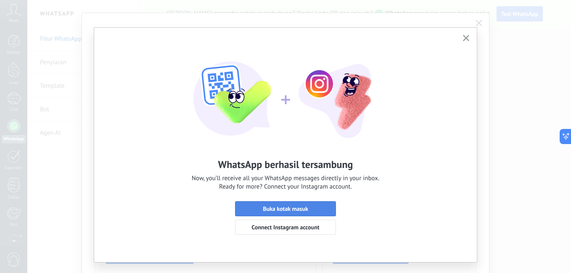 This screenshot has width=571, height=273. What do you see at coordinates (285, 209) in the screenshot?
I see `span: Buka kotak masuk` at bounding box center [285, 209].